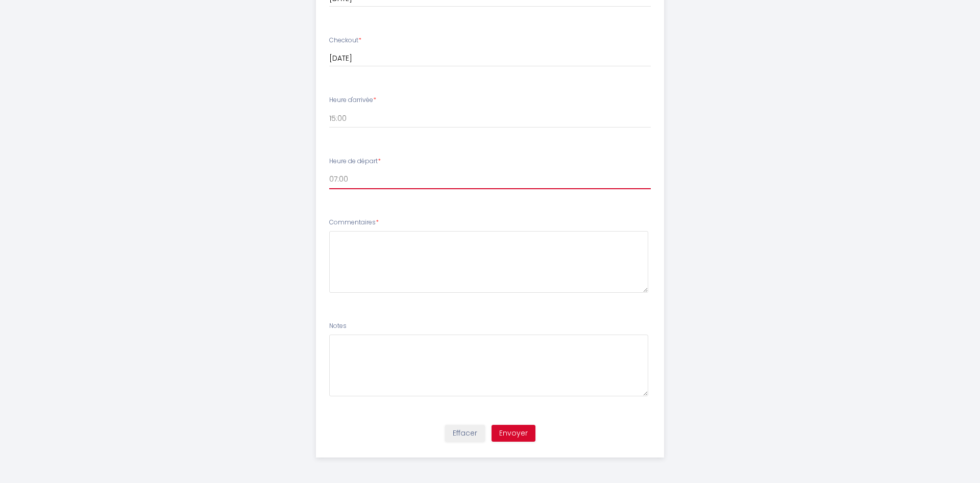  I want to click on label: Heure d'arrivée, so click(353, 100).